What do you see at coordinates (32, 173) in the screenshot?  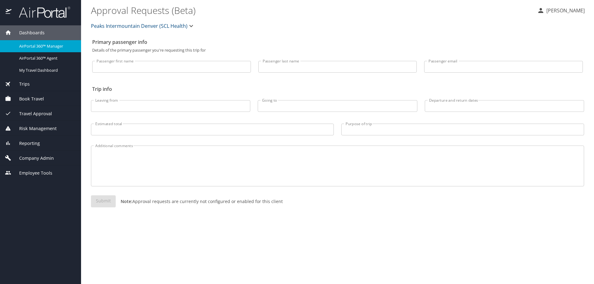 I see `span: Employee Tools` at bounding box center [32, 173].